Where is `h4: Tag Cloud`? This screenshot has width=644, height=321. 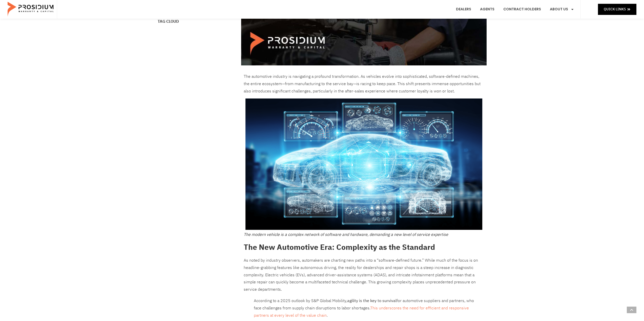
h4: Tag Cloud is located at coordinates (197, 22).